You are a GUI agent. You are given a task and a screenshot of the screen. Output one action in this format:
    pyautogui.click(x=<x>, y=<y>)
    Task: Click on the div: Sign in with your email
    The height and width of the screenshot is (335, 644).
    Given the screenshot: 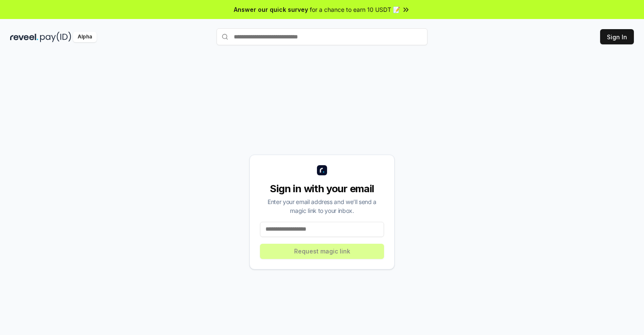 What is the action you would take?
    pyautogui.click(x=322, y=189)
    